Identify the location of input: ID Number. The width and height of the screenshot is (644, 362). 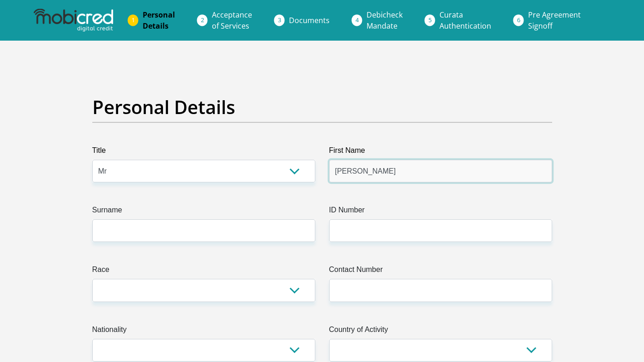
(440, 231).